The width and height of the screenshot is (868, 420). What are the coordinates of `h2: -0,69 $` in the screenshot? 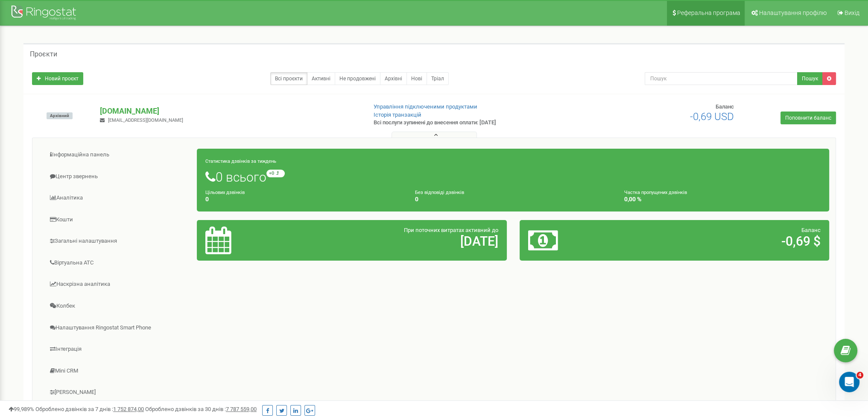 It's located at (725, 241).